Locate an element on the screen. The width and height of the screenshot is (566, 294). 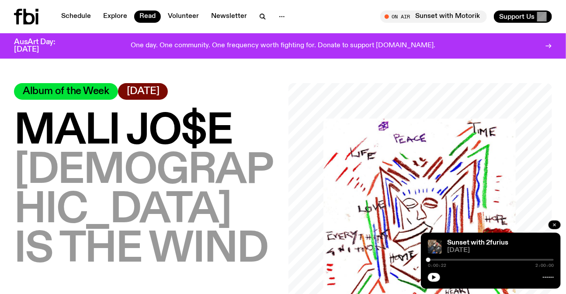
span: MALI JO$E is located at coordinates (123, 132).